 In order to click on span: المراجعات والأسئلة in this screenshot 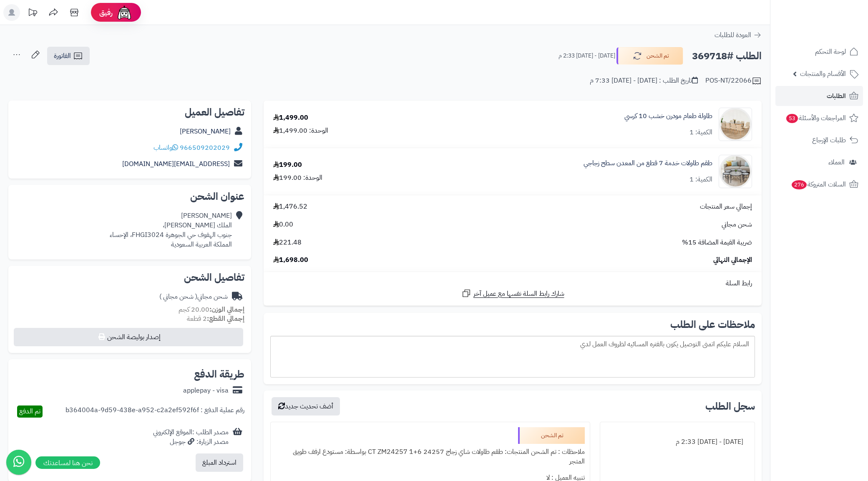, I will do `click(815, 118)`.